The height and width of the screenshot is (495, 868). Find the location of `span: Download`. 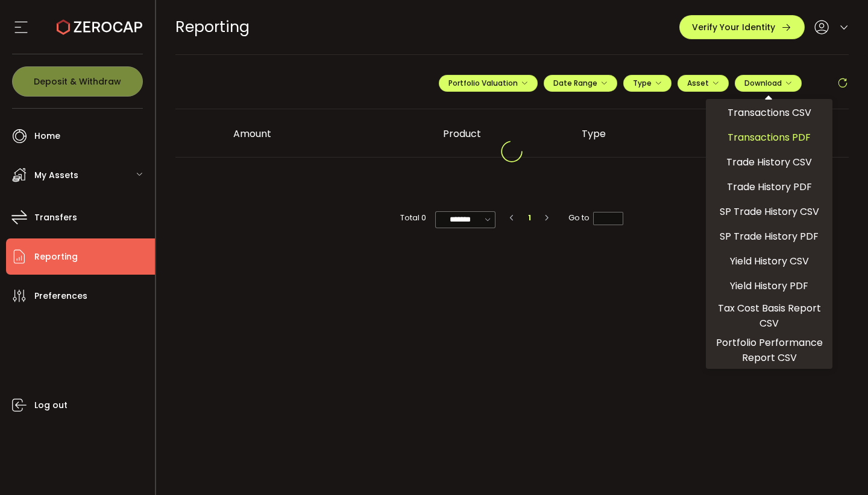

span: Download is located at coordinates (768, 83).